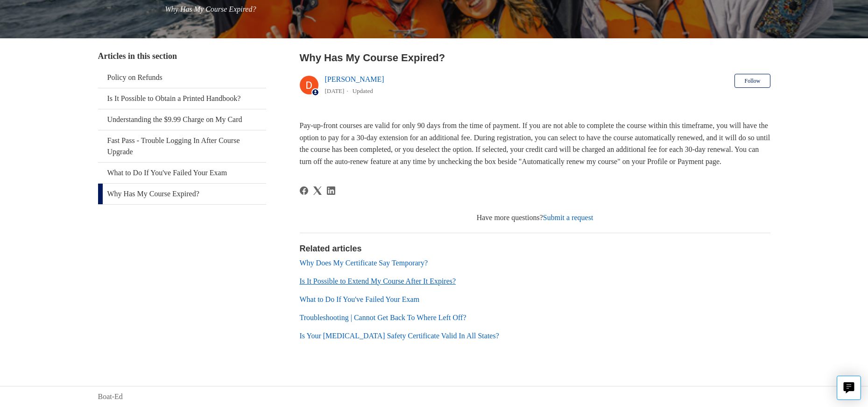 This screenshot has width=868, height=407. What do you see at coordinates (304, 191) in the screenshot?
I see `a: Facebook` at bounding box center [304, 191].